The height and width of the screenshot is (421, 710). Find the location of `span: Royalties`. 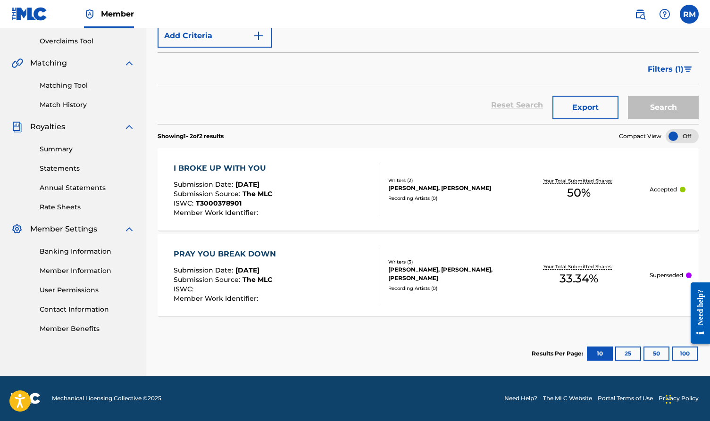

span: Royalties is located at coordinates (48, 127).